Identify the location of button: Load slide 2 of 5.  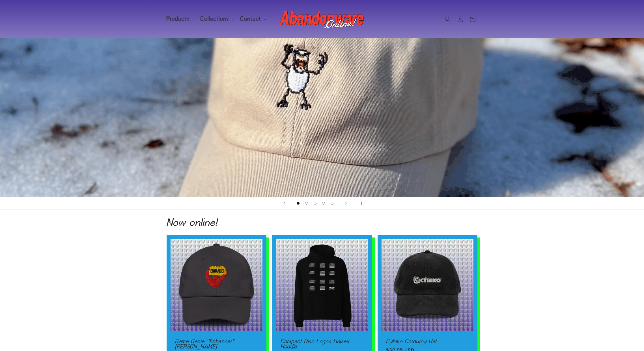
(307, 203).